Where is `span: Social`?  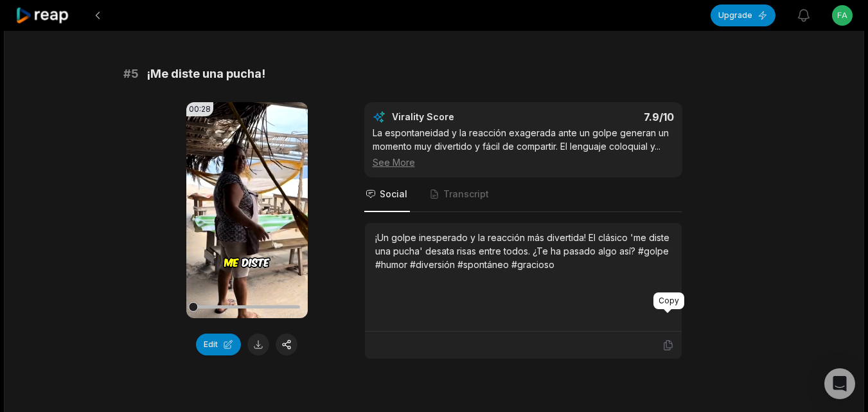
span: Social is located at coordinates (393, 194).